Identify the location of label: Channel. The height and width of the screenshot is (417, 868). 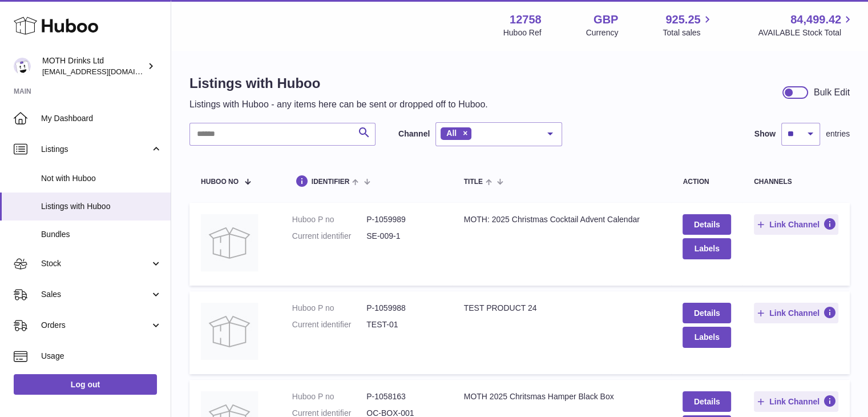
(414, 133).